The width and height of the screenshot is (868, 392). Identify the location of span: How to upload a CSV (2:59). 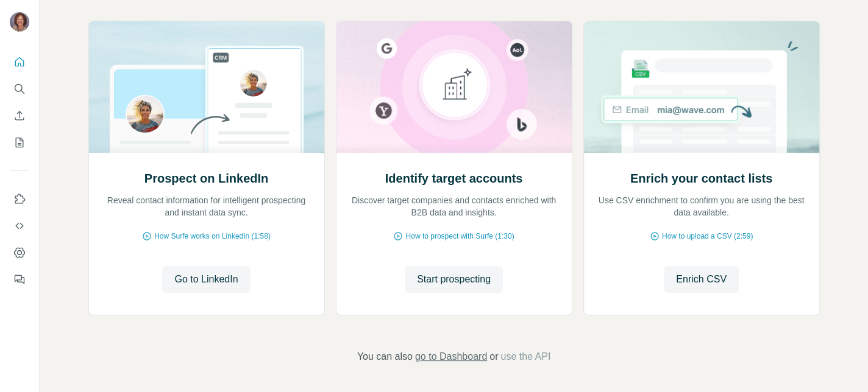
(707, 236).